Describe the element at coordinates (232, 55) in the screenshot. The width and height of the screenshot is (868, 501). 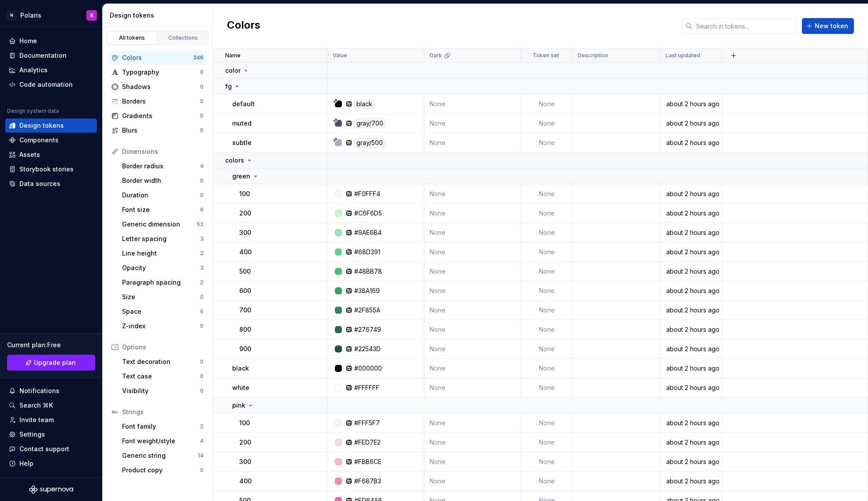
I see `p: Name` at that location.